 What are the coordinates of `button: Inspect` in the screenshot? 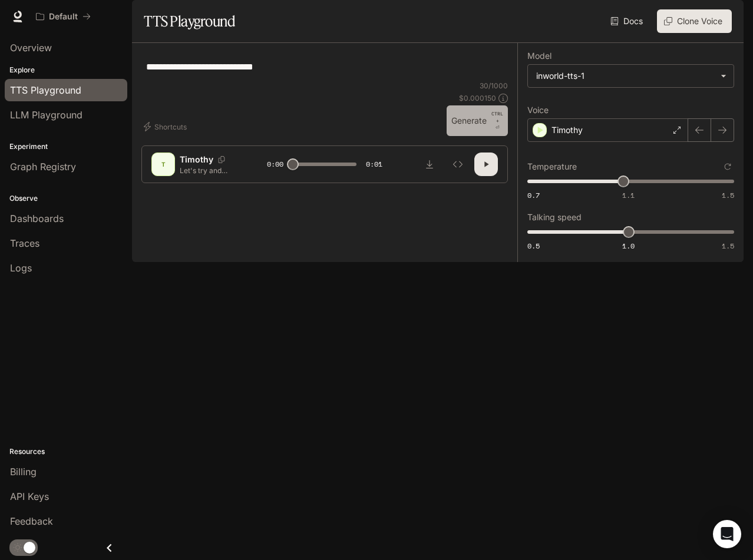 It's located at (458, 164).